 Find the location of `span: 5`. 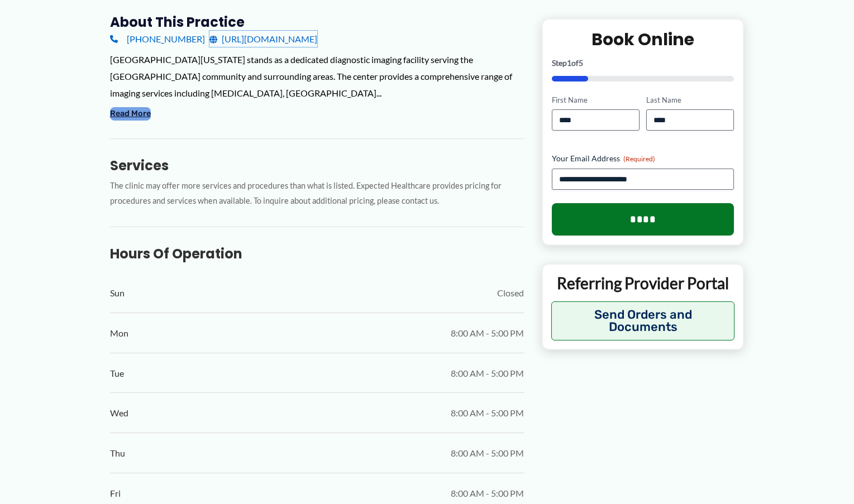

span: 5 is located at coordinates (581, 62).